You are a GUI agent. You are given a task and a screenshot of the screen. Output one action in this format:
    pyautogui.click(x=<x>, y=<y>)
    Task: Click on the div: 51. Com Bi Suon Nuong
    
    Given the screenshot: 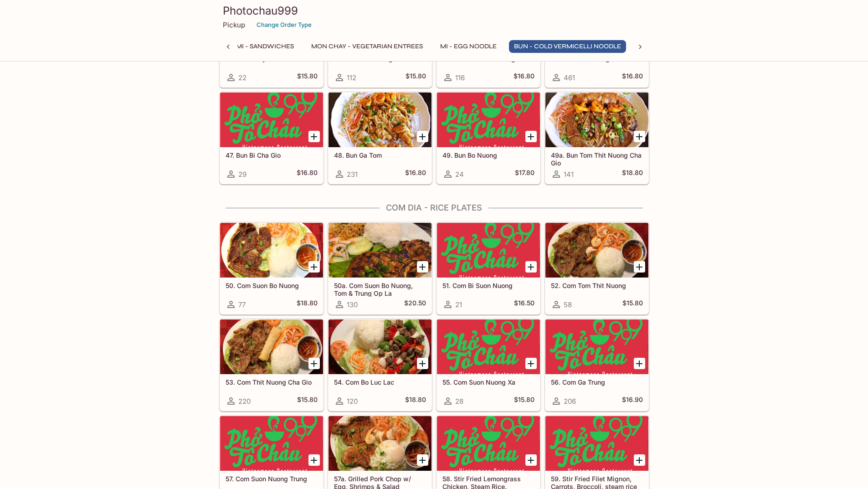 What is the action you would take?
    pyautogui.click(x=488, y=250)
    